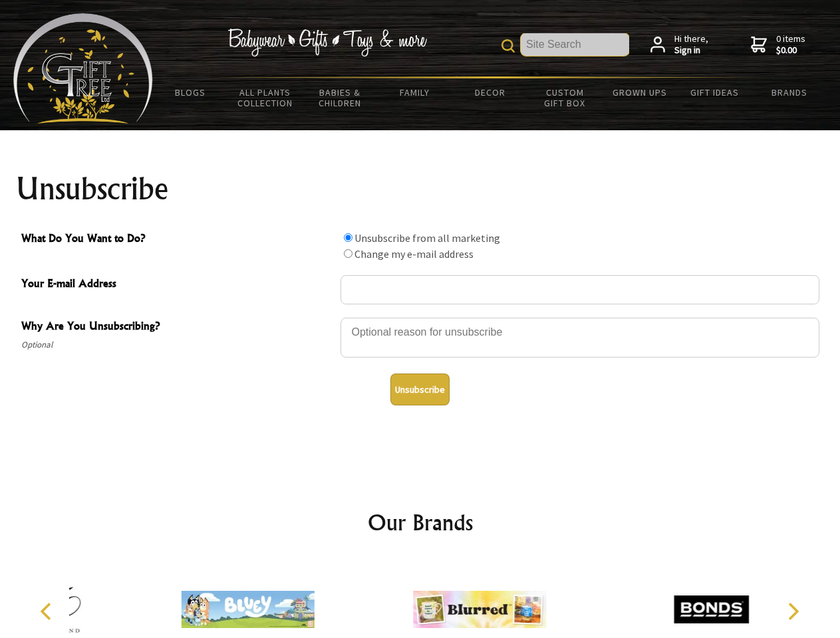 The image size is (840, 638). Describe the element at coordinates (177, 285) in the screenshot. I see `span: Your E-mail Address` at that location.